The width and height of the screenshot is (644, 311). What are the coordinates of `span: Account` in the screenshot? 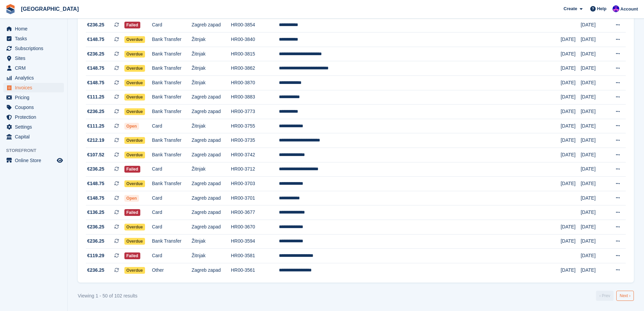 It's located at (629, 9).